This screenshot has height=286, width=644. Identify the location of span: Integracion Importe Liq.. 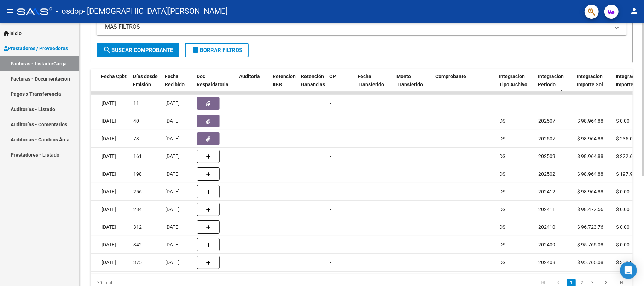
(629, 80).